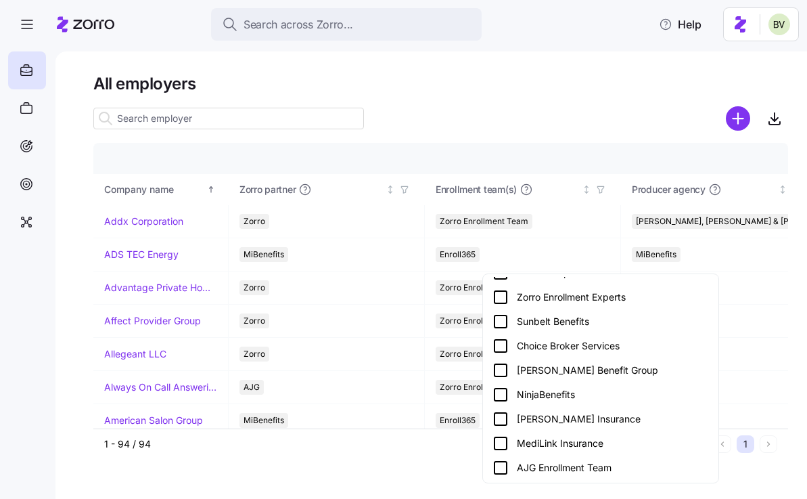 This screenshot has width=807, height=499. Describe the element at coordinates (780, 24) in the screenshot. I see `img: 676487ef2089eb4995defdc85707b4f5` at that location.